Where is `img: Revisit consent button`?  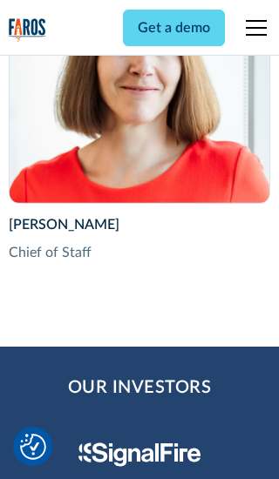 img: Revisit consent button is located at coordinates (33, 447).